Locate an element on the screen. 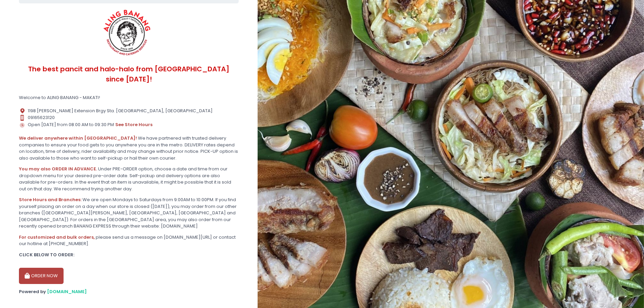 This screenshot has width=644, height=308. div: Powered by is located at coordinates (129, 292).